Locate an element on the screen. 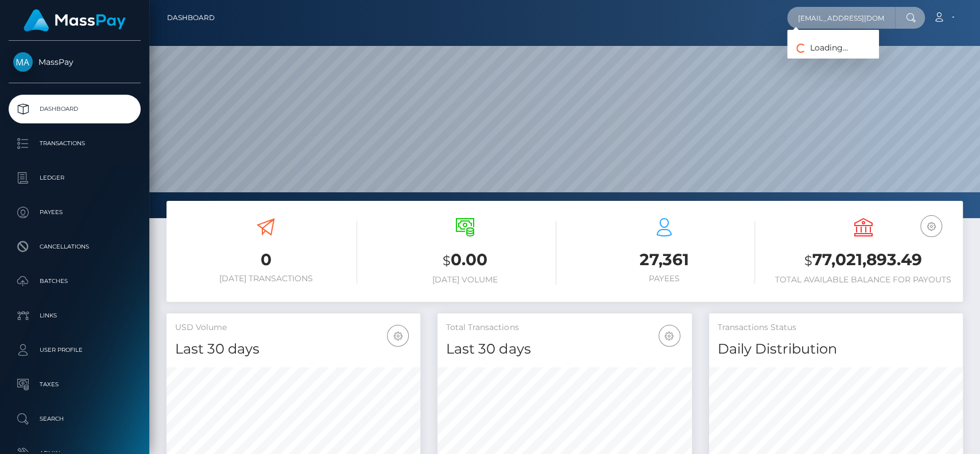  a: Taxes is located at coordinates (75, 384).